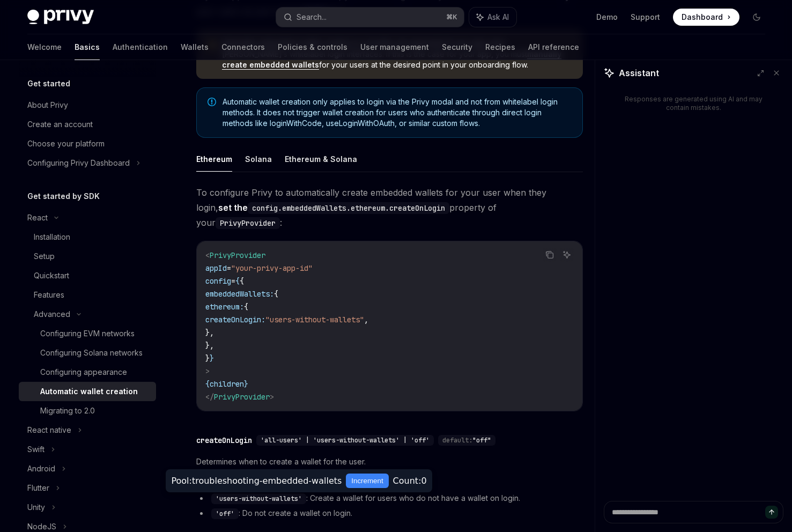 Image resolution: width=792 pixels, height=532 pixels. Describe the element at coordinates (550, 255) in the screenshot. I see `button: Copy the contents from the code block` at that location.